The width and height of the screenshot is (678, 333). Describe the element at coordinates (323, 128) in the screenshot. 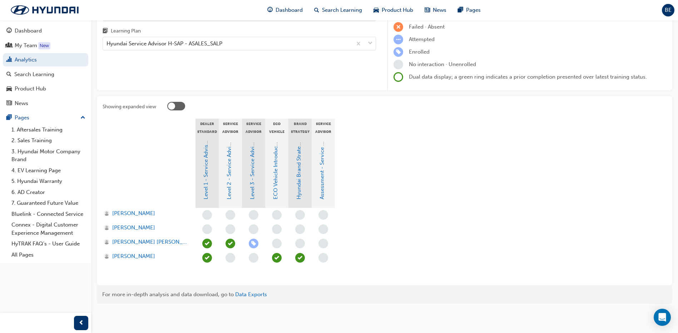

I see `div: Service Advisor Assessment` at that location.